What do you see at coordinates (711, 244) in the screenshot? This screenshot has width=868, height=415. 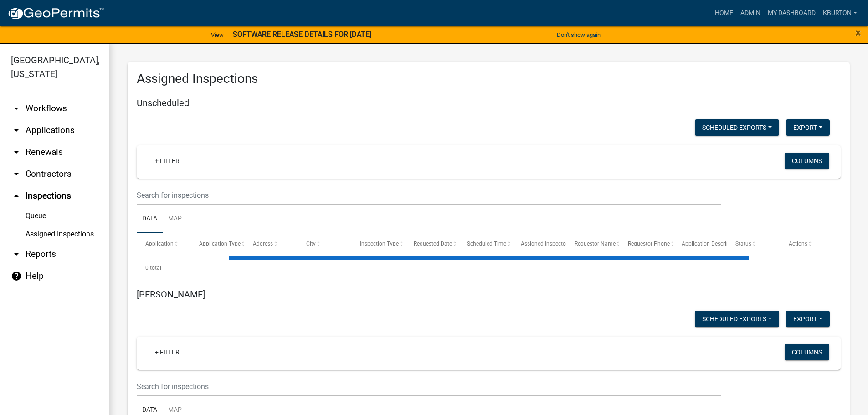 I see `span: Application Description` at bounding box center [711, 244].